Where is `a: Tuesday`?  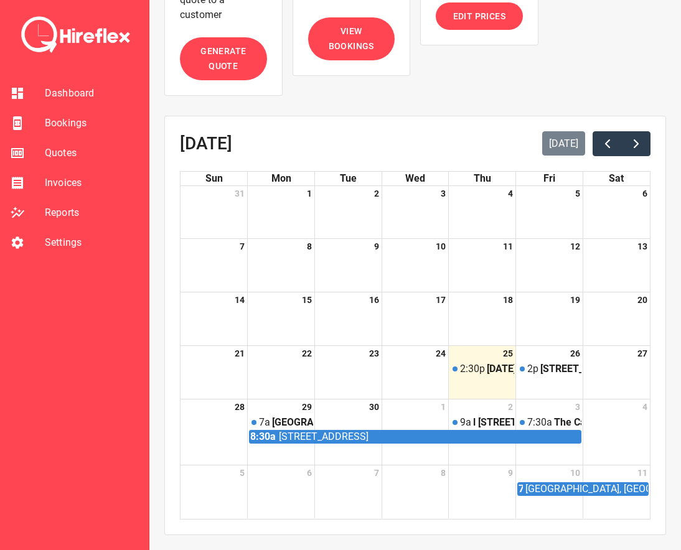 a: Tuesday is located at coordinates (348, 179).